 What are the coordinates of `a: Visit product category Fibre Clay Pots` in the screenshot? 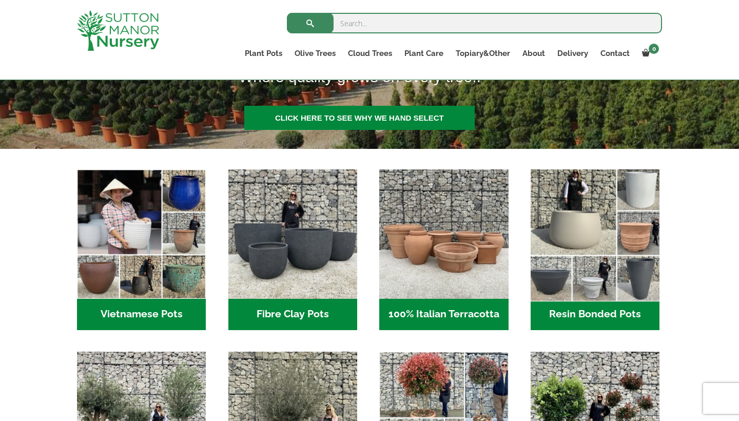 It's located at (293, 249).